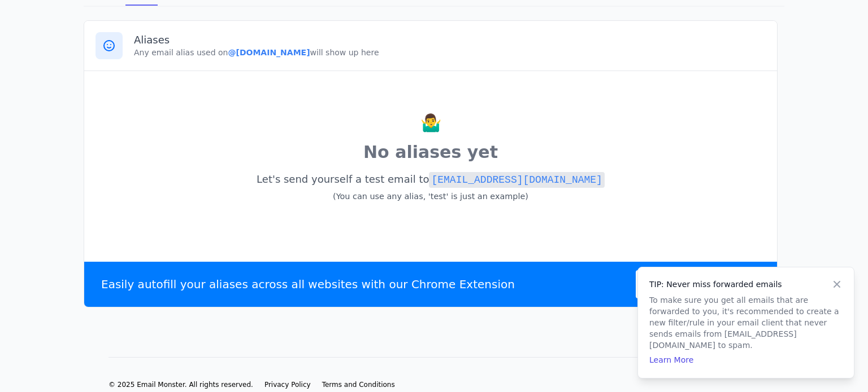  What do you see at coordinates (181, 385) in the screenshot?
I see `li: © 2025 Email Monster. All rights reserved.` at bounding box center [181, 385].